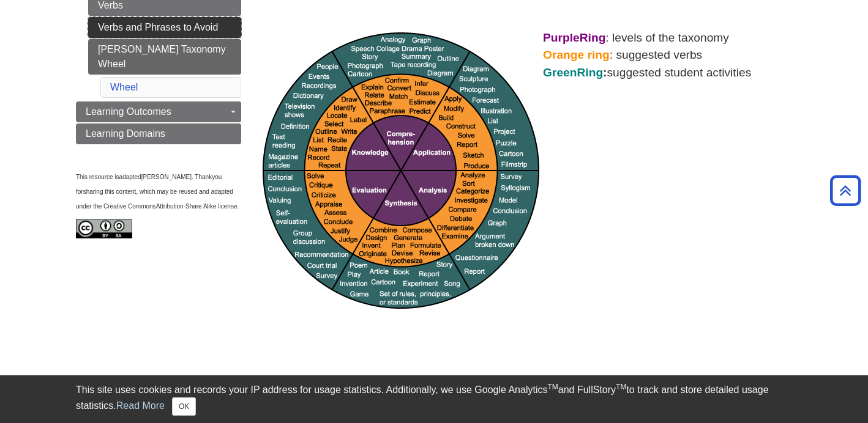 The height and width of the screenshot is (423, 868). Describe the element at coordinates (559, 72) in the screenshot. I see `span: Green` at that location.